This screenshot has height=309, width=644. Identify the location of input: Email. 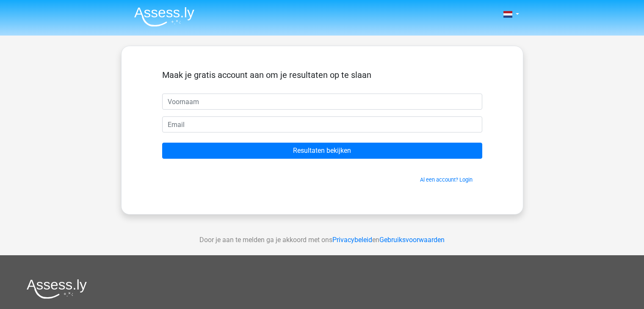
(322, 124).